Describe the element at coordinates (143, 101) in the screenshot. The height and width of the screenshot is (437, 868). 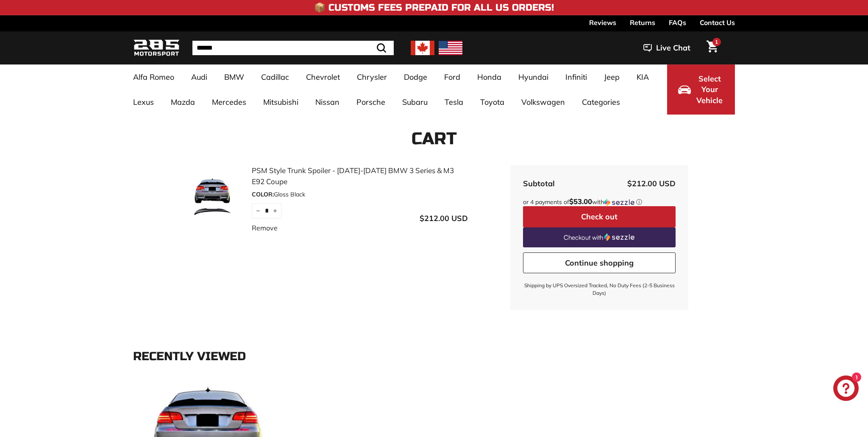
I see `a: Lexus` at that location.